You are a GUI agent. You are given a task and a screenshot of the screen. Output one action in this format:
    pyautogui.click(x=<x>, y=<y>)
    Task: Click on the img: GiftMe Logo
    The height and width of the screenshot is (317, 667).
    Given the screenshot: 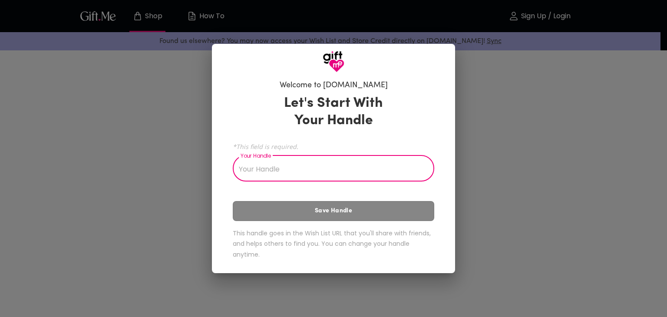 What is the action you would take?
    pyautogui.click(x=334, y=62)
    